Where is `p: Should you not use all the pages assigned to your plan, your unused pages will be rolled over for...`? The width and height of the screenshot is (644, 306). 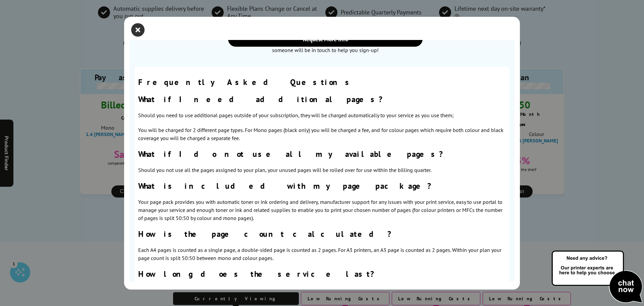 p: Should you not use all the pages assigned to your plan, your unused pages will be rolled over for... is located at coordinates (322, 170).